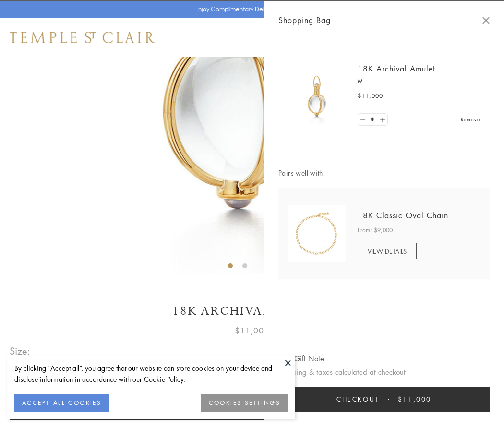 The width and height of the screenshot is (504, 426). What do you see at coordinates (375, 231) in the screenshot?
I see `span: From: $9,000` at bounding box center [375, 231].